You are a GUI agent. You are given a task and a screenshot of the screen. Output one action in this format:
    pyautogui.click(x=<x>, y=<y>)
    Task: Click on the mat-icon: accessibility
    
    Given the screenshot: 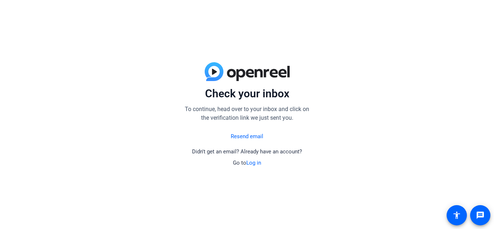 What is the action you would take?
    pyautogui.click(x=457, y=215)
    